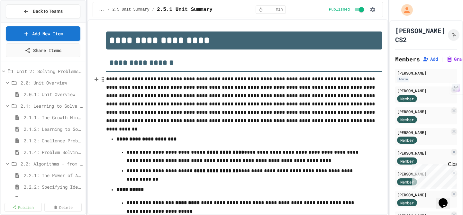 The image size is (463, 215). Describe the element at coordinates (48, 11) in the screenshot. I see `span: Back to Teams` at that location.